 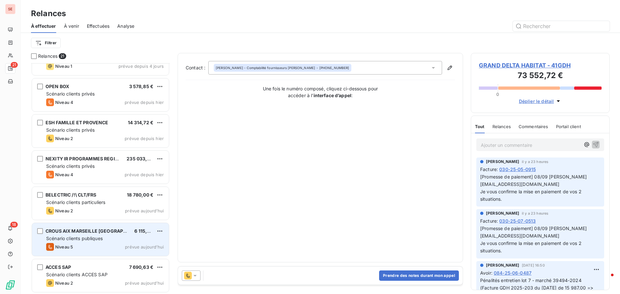 I want to click on span: Effectuées, so click(x=98, y=26).